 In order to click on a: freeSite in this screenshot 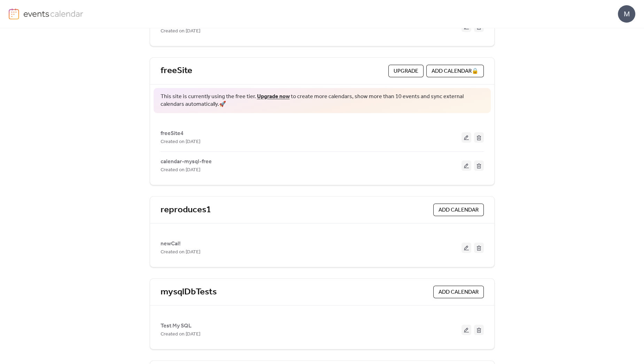, I will do `click(176, 71)`.